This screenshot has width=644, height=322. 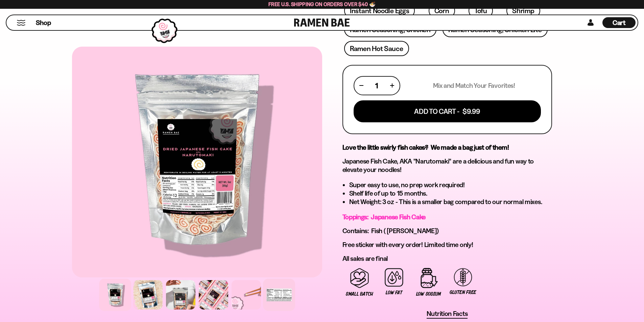 What do you see at coordinates (450, 201) in the screenshot?
I see `li: Net Weight: 3 oz - This is a smaller bag compared to our normal mixes.` at bounding box center [450, 201].